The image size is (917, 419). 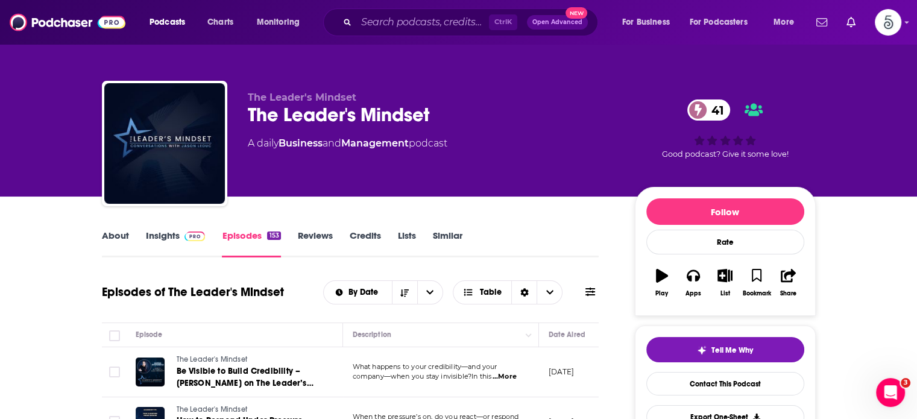 What do you see at coordinates (347, 143) in the screenshot?
I see `div: A daily podcast` at bounding box center [347, 143].